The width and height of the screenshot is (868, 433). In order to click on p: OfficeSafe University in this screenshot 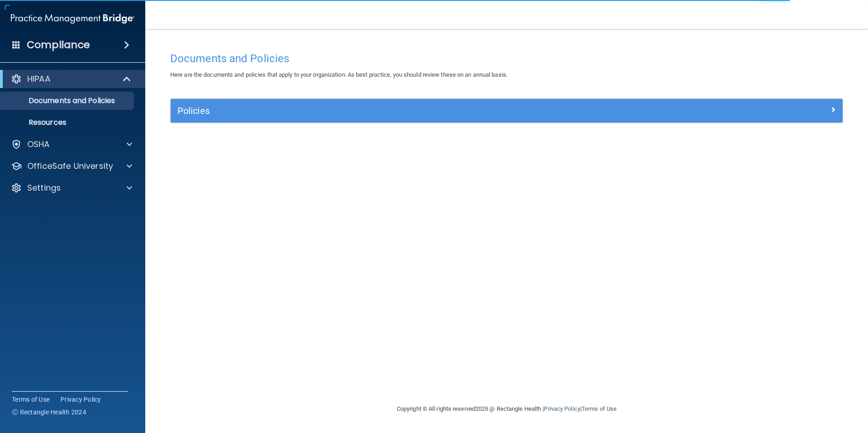, I will do `click(70, 166)`.